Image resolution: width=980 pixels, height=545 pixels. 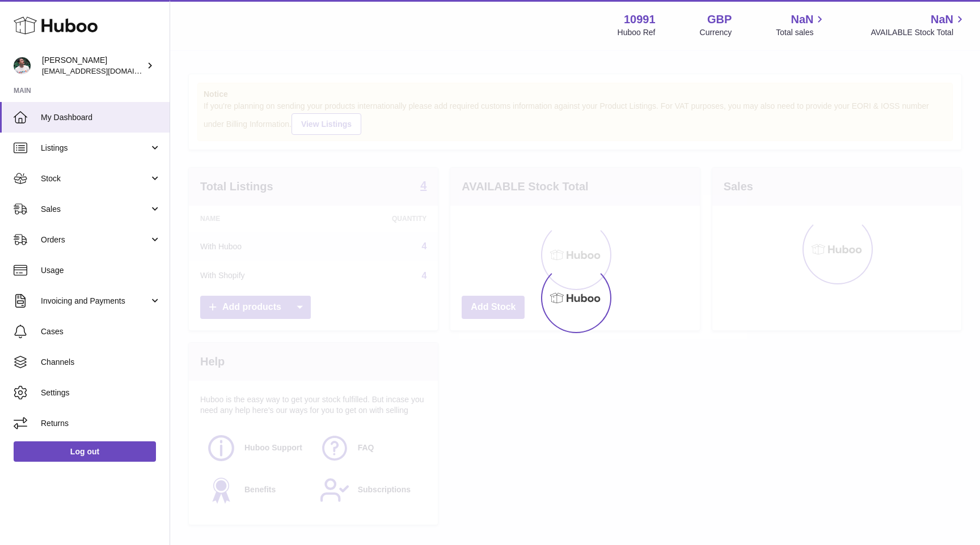 What do you see at coordinates (95, 209) in the screenshot?
I see `span: Sales` at bounding box center [95, 209].